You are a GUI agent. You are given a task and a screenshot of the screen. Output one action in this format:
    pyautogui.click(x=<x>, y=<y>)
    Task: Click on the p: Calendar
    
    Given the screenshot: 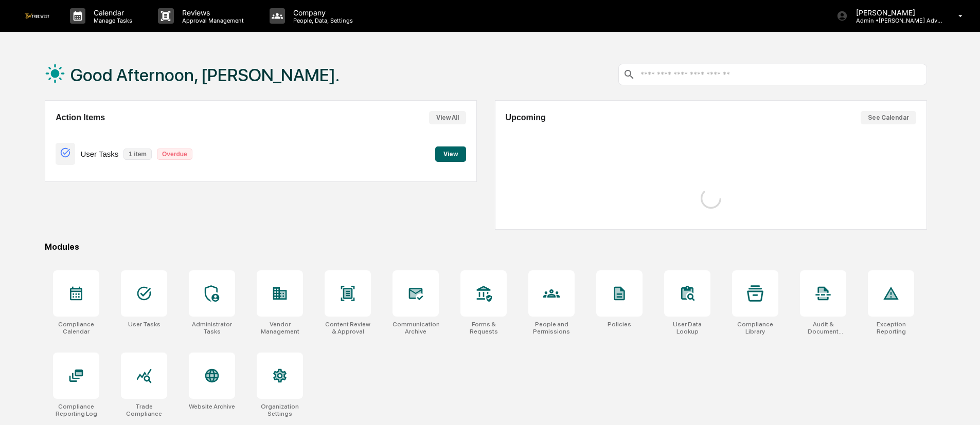 What is the action you would take?
    pyautogui.click(x=111, y=12)
    